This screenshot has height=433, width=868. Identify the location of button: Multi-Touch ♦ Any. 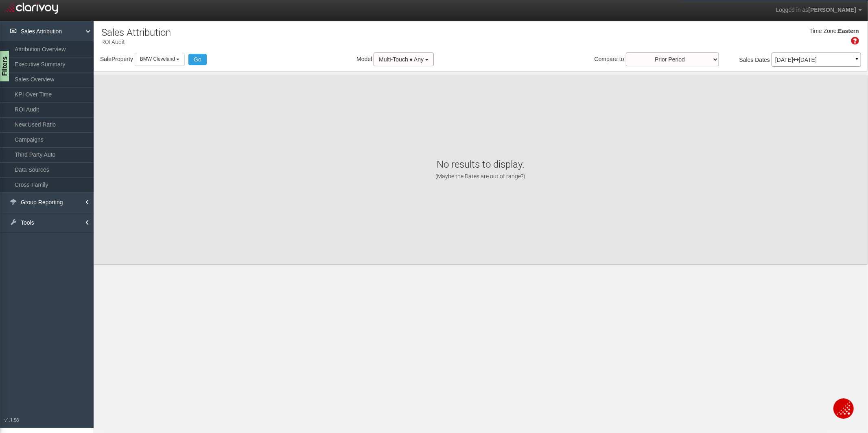
(404, 59).